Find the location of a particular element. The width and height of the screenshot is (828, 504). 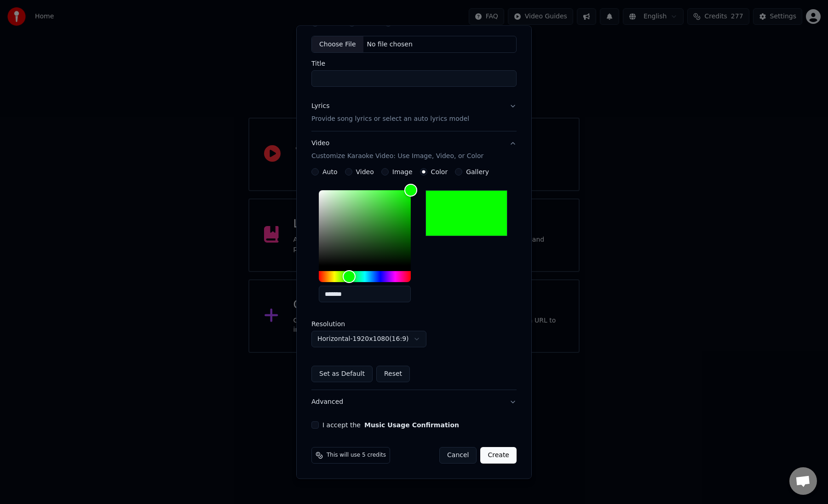

div: Hue is located at coordinates (364, 277).